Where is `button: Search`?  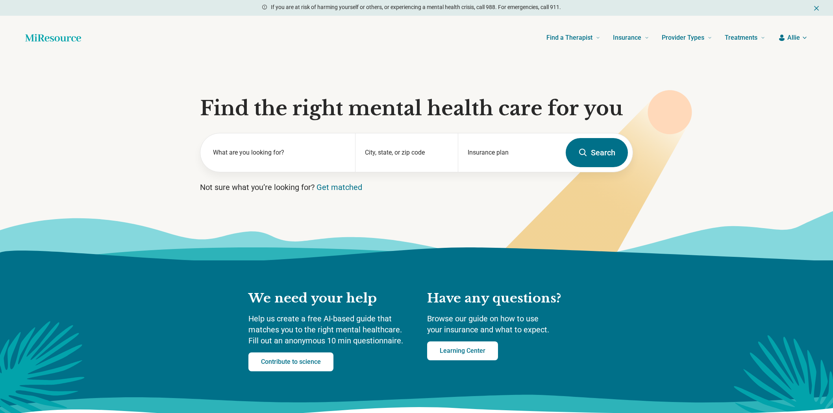
button: Search is located at coordinates (597, 153).